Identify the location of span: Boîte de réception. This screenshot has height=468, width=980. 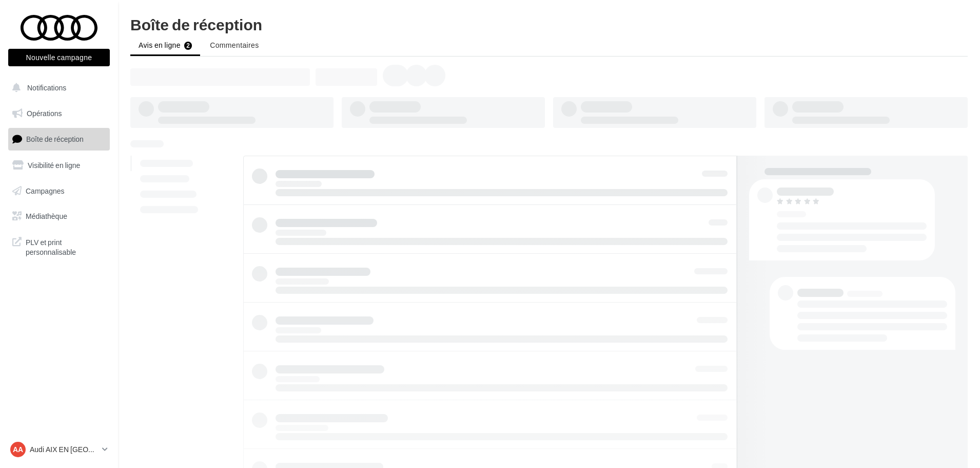
(55, 139).